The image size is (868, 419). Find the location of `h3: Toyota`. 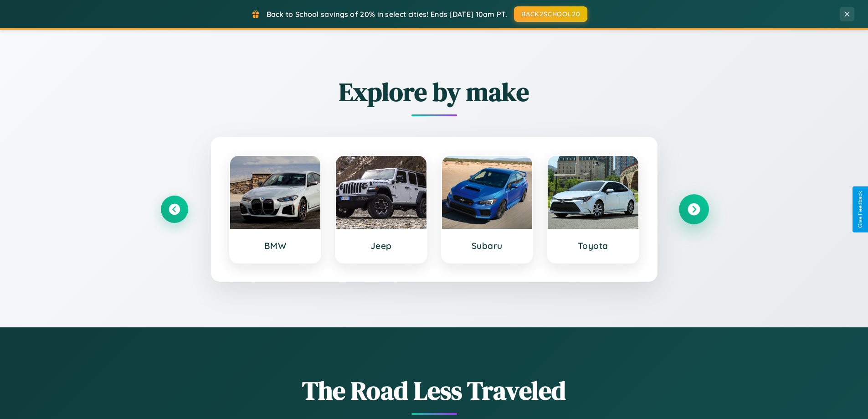

h3: Toyota is located at coordinates (593, 245).